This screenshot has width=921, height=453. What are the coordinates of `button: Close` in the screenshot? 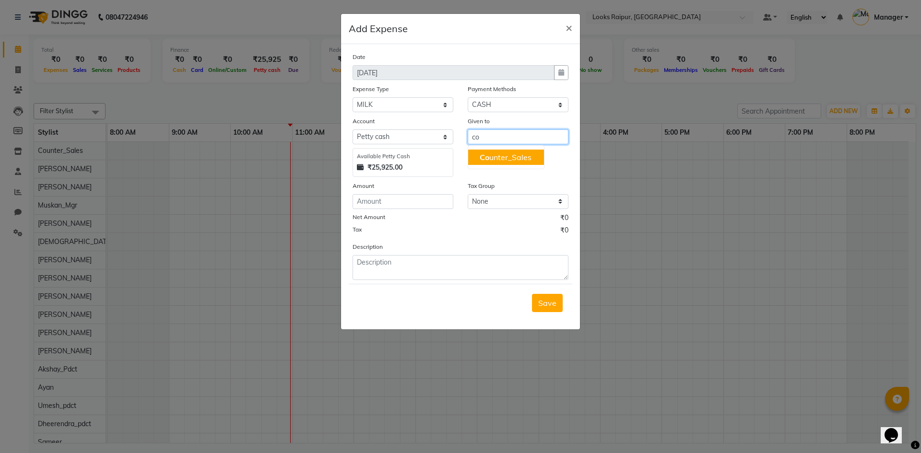 It's located at (569, 27).